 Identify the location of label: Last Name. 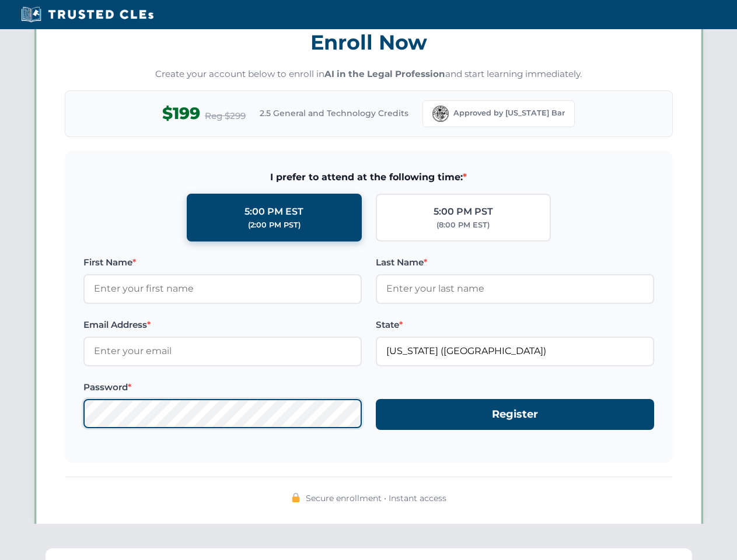
(515, 263).